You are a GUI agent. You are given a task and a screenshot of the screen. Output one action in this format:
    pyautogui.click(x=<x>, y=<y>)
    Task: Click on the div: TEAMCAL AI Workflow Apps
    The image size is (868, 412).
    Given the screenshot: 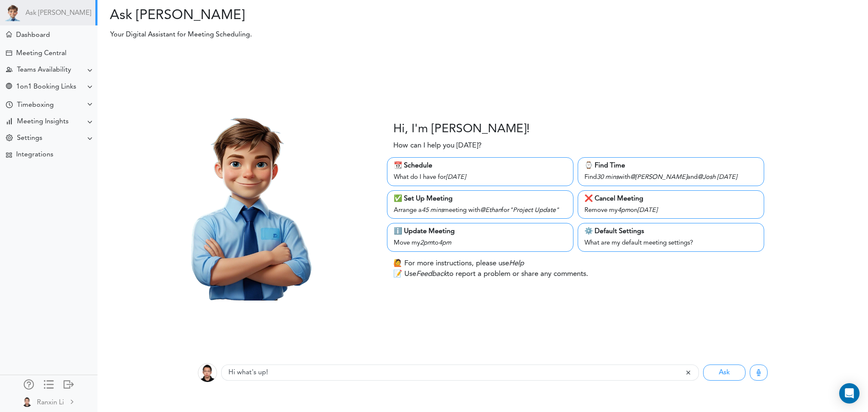 What is the action you would take?
    pyautogui.click(x=9, y=155)
    